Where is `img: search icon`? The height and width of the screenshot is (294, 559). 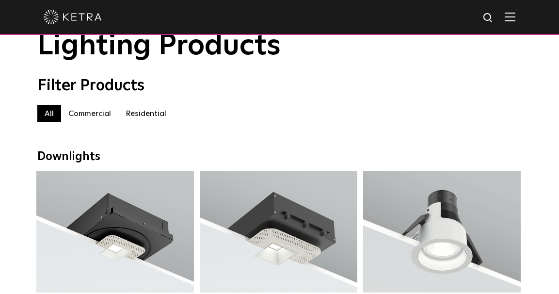
img: search icon is located at coordinates (488, 18).